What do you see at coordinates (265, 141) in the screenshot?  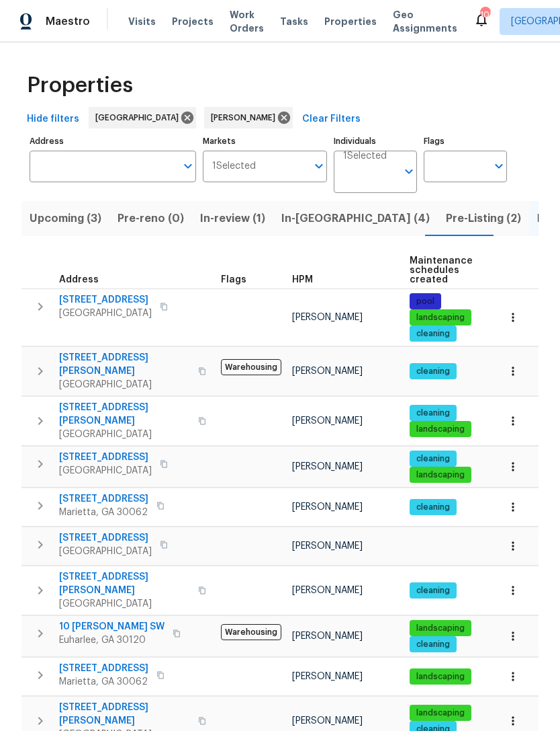 I see `label: Markets` at bounding box center [265, 141].